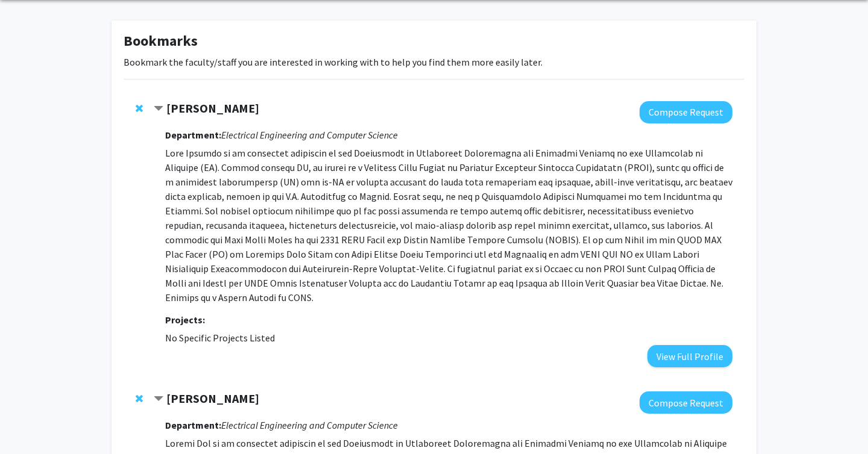 This screenshot has height=454, width=868. What do you see at coordinates (159, 109) in the screenshot?
I see `span: Contract Mert Korkali Bookmark` at bounding box center [159, 109].